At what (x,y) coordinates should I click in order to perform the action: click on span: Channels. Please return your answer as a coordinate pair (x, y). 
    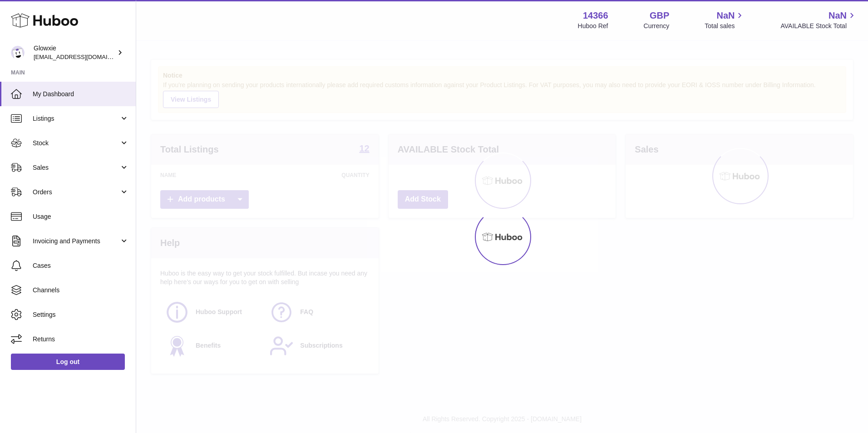
    Looking at the image, I should click on (81, 290).